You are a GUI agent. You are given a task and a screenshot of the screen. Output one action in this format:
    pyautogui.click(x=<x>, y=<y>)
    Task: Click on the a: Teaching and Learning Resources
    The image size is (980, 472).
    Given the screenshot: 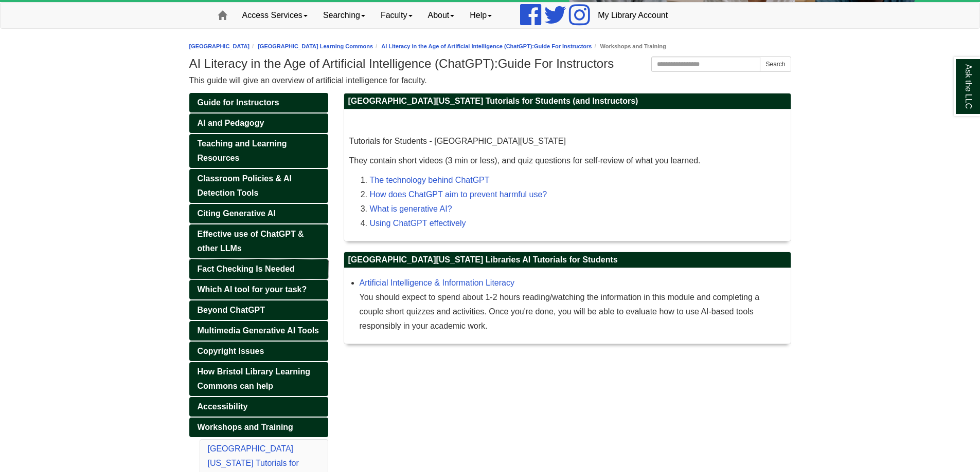 What is the action you would take?
    pyautogui.click(x=259, y=151)
    